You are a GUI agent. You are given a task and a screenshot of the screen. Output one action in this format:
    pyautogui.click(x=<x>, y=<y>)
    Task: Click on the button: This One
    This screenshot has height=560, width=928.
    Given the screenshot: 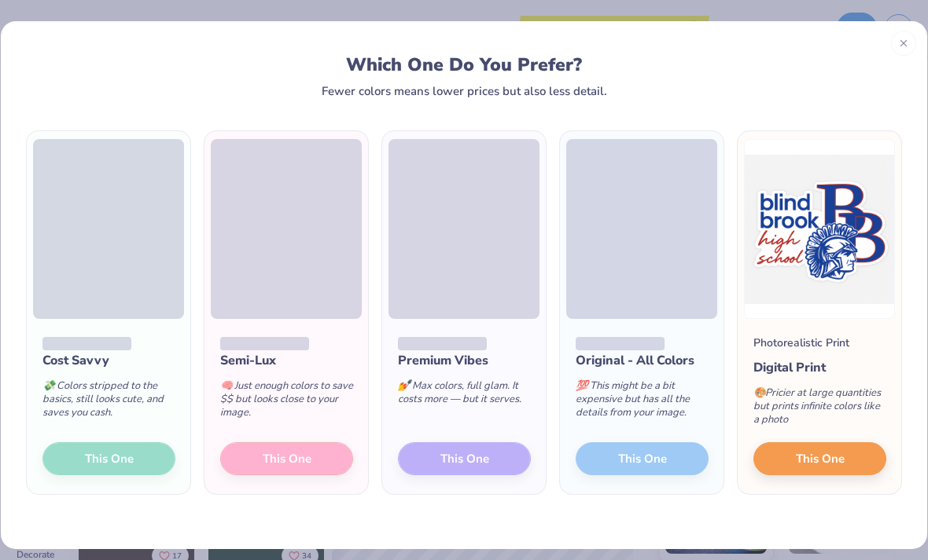 What is the action you would take?
    pyautogui.click(x=819, y=459)
    